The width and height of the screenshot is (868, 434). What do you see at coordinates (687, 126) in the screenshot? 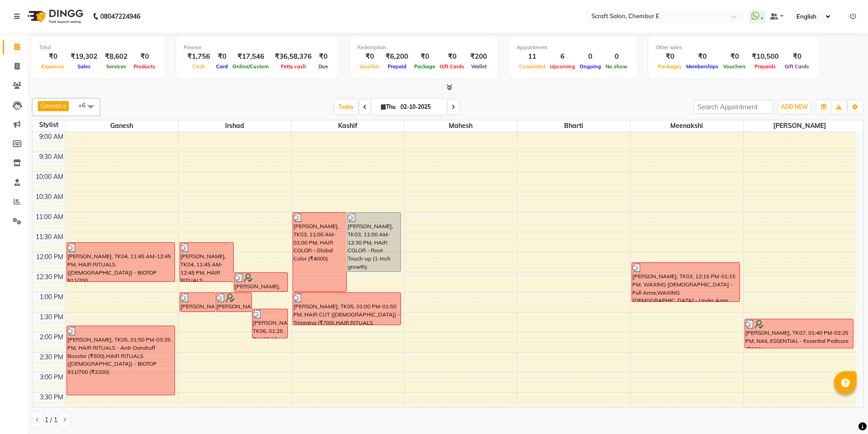
I see `span: Meenakshi` at bounding box center [687, 126].